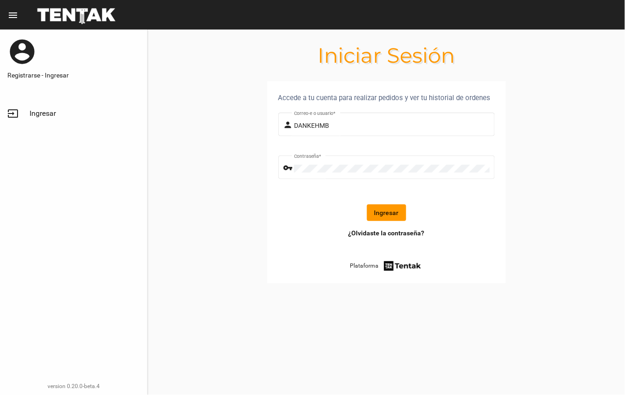 The height and width of the screenshot is (395, 625). What do you see at coordinates (365, 266) in the screenshot?
I see `span: Plataforma` at bounding box center [365, 266].